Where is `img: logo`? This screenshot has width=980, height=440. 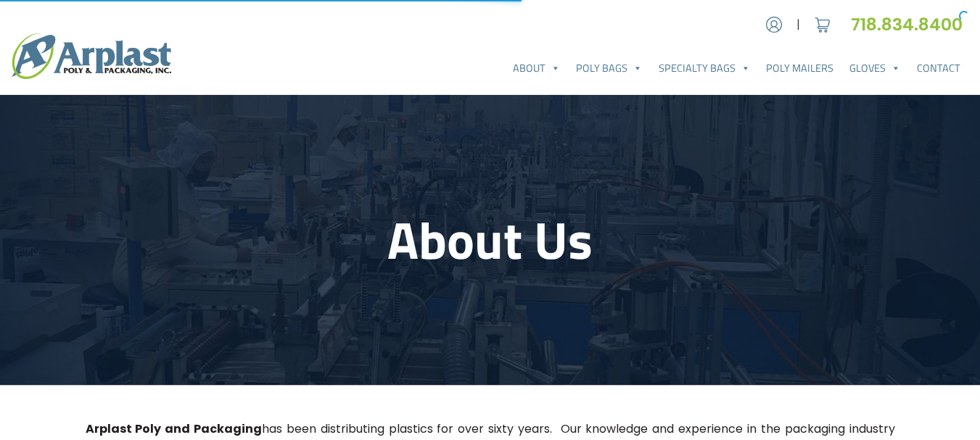 img: logo is located at coordinates (91, 56).